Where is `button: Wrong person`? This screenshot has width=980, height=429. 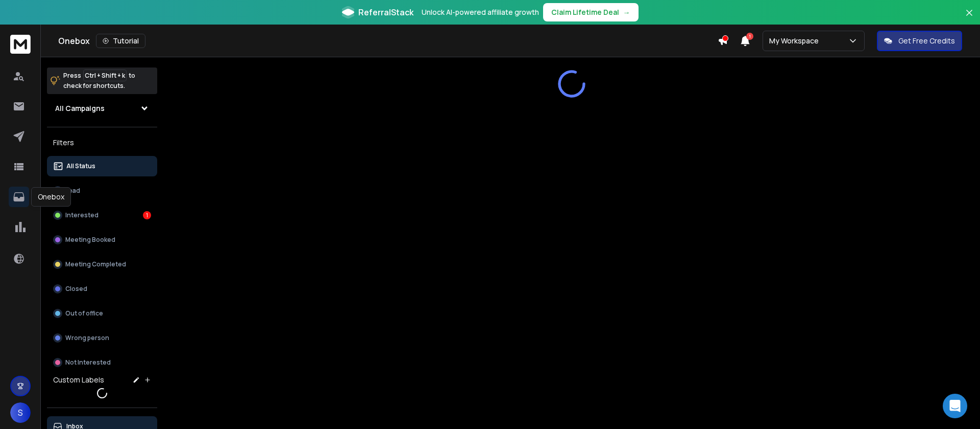
button: Wrong person is located at coordinates (102, 338).